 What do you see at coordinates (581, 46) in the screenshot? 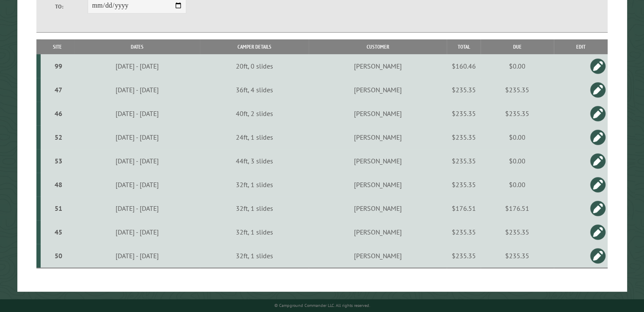
I see `th: Edit` at bounding box center [581, 46].